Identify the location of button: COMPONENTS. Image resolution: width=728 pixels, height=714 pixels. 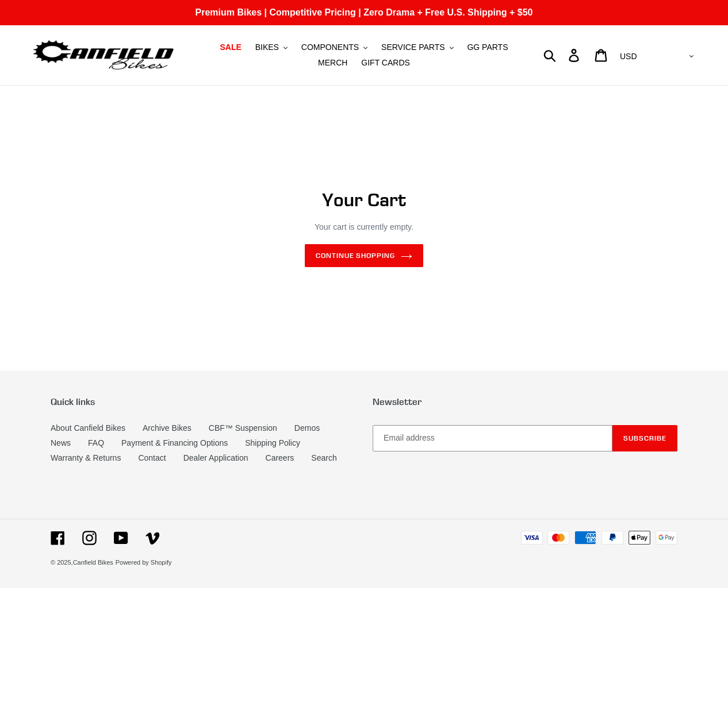
(334, 47).